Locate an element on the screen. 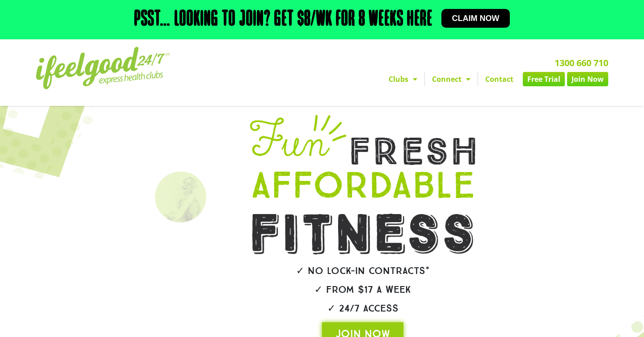  a: Join Now is located at coordinates (587, 79).